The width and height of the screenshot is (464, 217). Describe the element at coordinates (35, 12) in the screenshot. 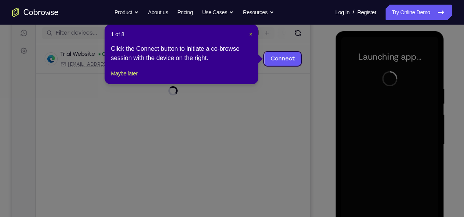

I see `a: Go to the home page` at that location.